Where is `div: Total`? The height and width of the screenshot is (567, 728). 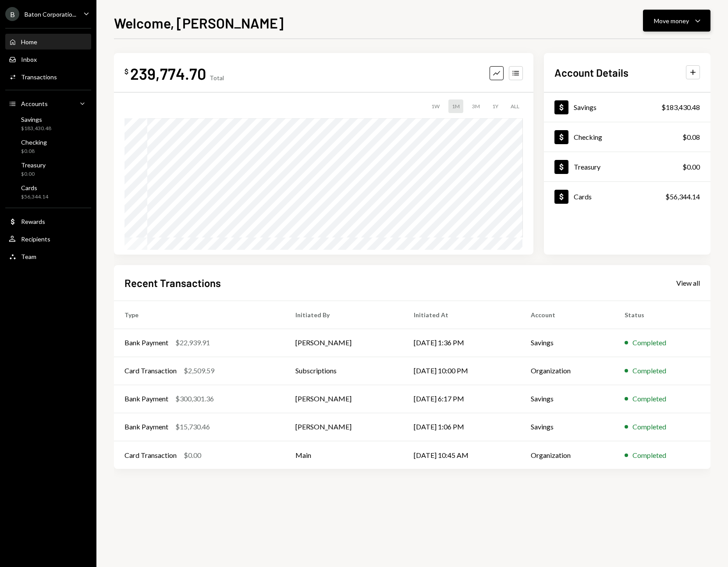
div: Total is located at coordinates (216, 77).